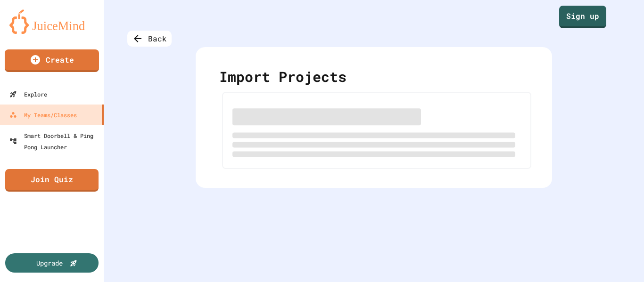  Describe the element at coordinates (374, 78) in the screenshot. I see `div: Import Projects` at that location.